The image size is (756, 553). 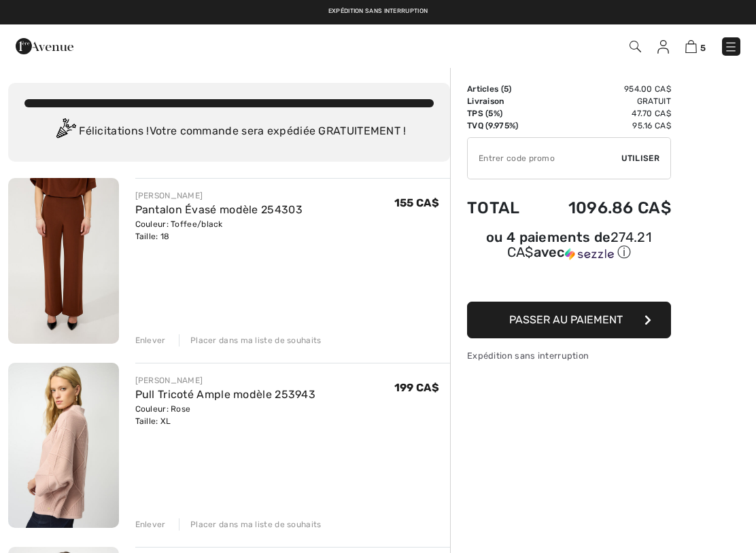 I want to click on img: Congratulation2.svg, so click(x=65, y=132).